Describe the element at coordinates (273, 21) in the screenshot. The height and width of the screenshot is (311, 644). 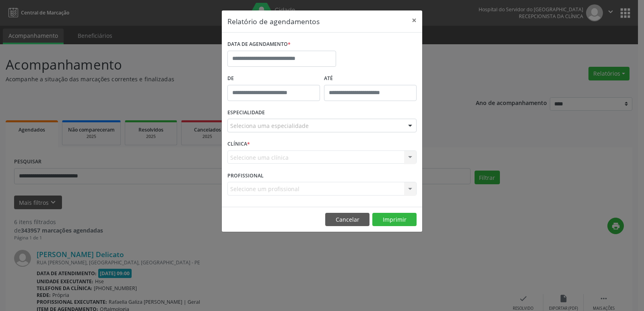
I see `h5: Relatório de agendamentos` at that location.